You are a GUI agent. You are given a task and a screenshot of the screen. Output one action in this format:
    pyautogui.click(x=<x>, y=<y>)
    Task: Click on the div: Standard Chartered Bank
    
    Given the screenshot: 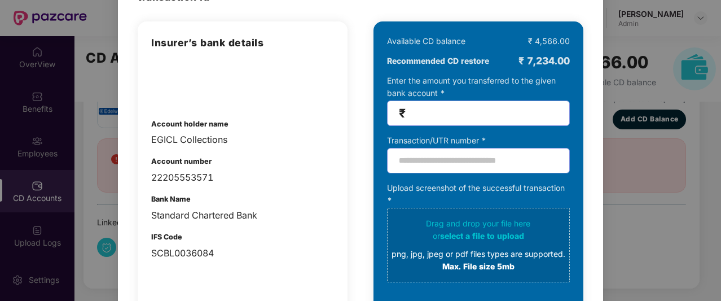 What is the action you would take?
    pyautogui.click(x=242, y=215)
    